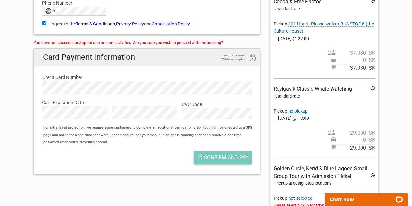 The height and width of the screenshot is (206, 412). I want to click on div: Pickup at designated locations, so click(325, 183).